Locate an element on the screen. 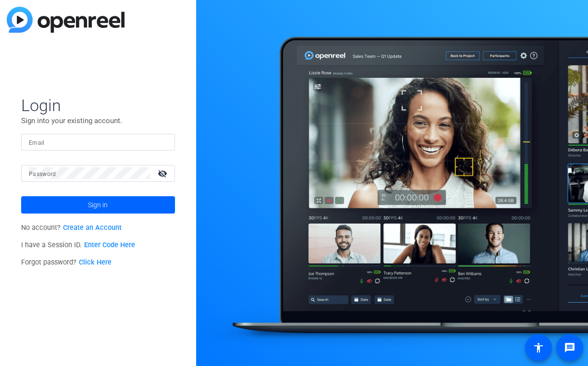  mat-label: Email is located at coordinates (37, 143).